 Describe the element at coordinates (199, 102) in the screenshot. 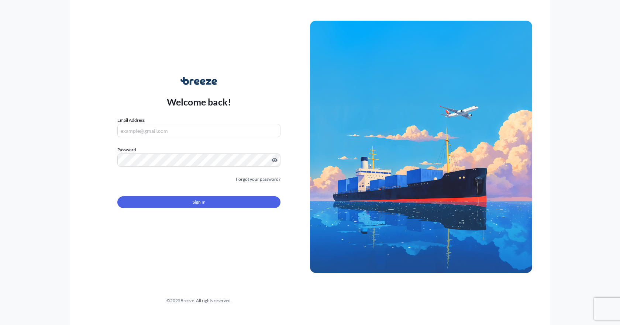

I see `p: Welcome back!` at that location.